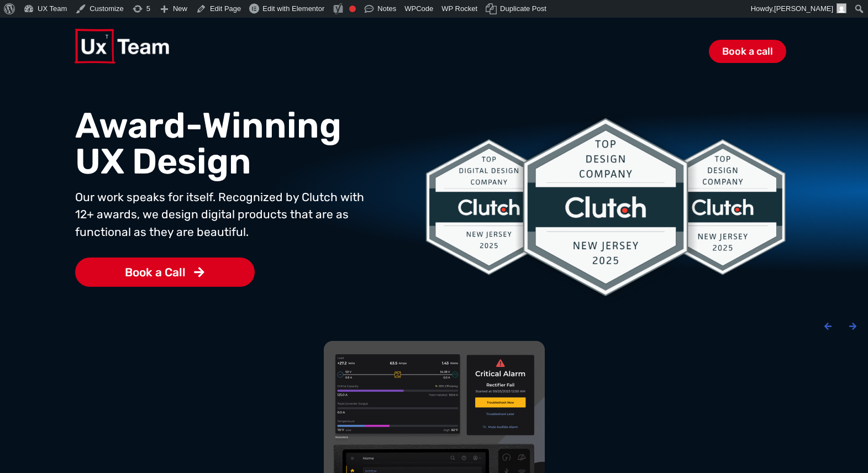 Image resolution: width=868 pixels, height=473 pixels. Describe the element at coordinates (852, 326) in the screenshot. I see `div: Next` at that location.